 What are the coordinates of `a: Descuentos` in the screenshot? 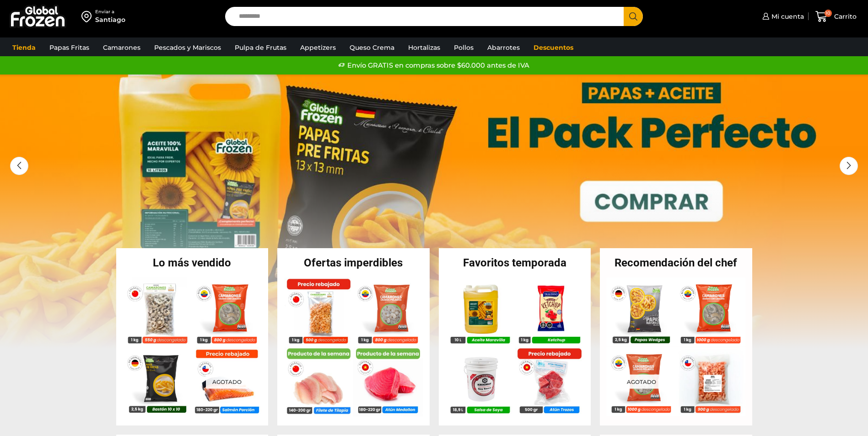 It's located at (553, 47).